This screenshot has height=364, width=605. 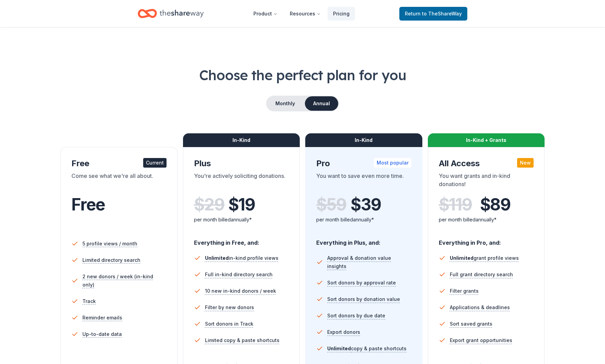 I want to click on span: Filter by new donors, so click(x=229, y=308).